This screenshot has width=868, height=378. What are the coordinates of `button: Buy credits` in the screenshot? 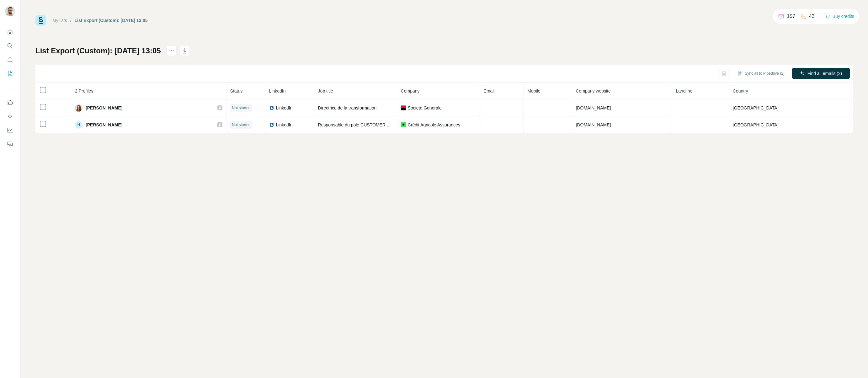 It's located at (840, 17).